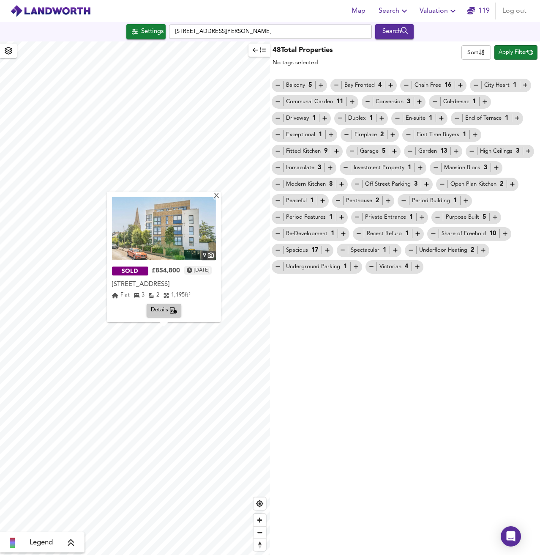  I want to click on span: Zoom in, so click(260, 520).